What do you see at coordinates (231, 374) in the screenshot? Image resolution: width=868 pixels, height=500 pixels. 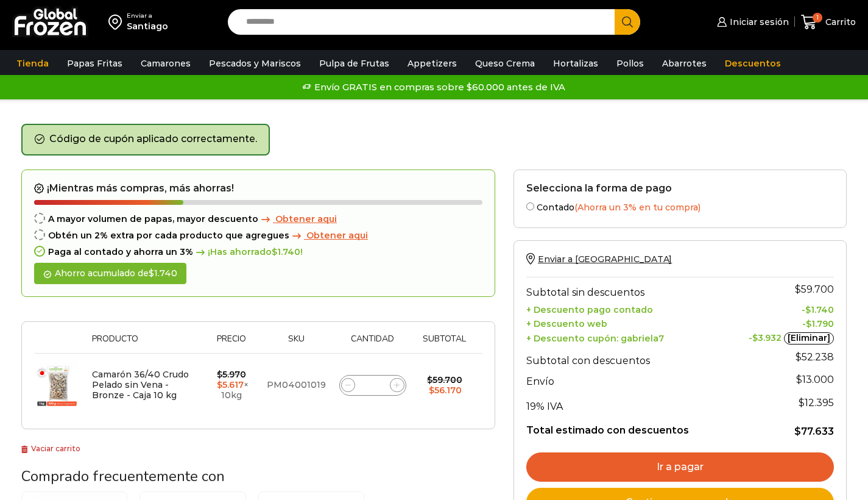 I see `bdi: 5.970` at bounding box center [231, 374].